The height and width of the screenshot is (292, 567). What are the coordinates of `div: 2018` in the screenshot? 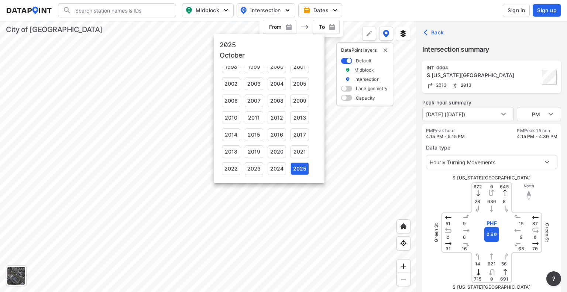 It's located at (231, 152).